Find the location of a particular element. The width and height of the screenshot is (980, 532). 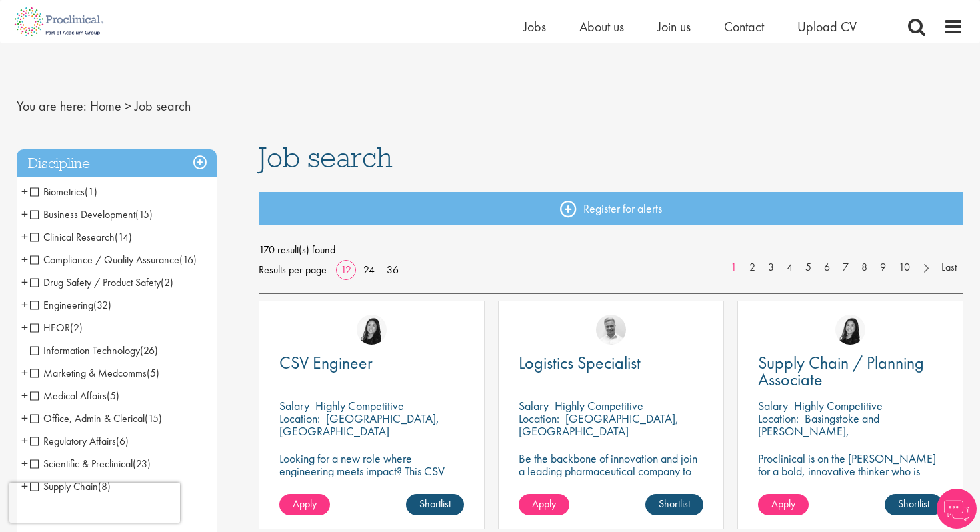

a: Upload CV is located at coordinates (827, 26).